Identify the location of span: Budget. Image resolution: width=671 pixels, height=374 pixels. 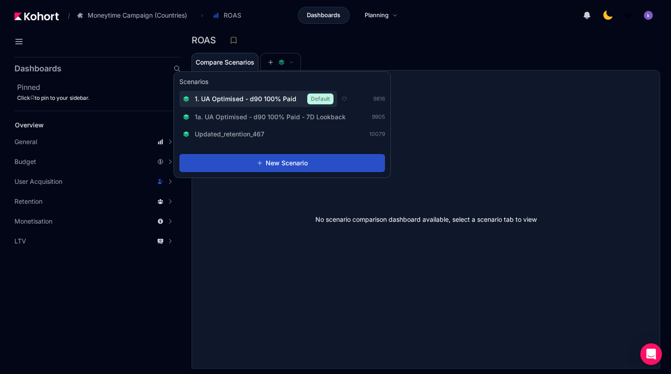
(25, 162).